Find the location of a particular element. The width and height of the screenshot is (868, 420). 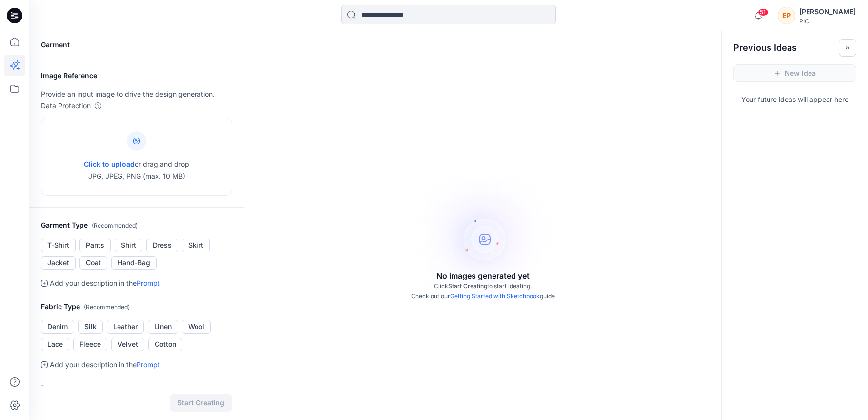

h2: Fabric Type is located at coordinates (136, 307).